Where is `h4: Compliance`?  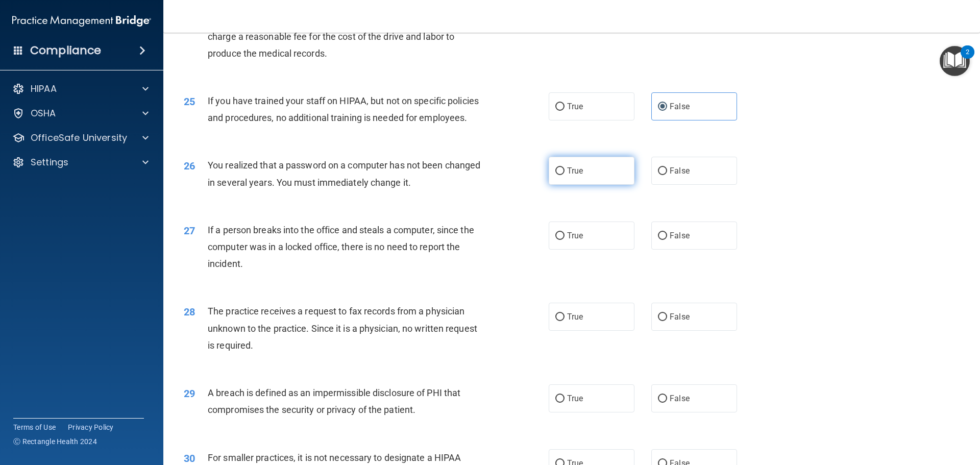 h4: Compliance is located at coordinates (65, 50).